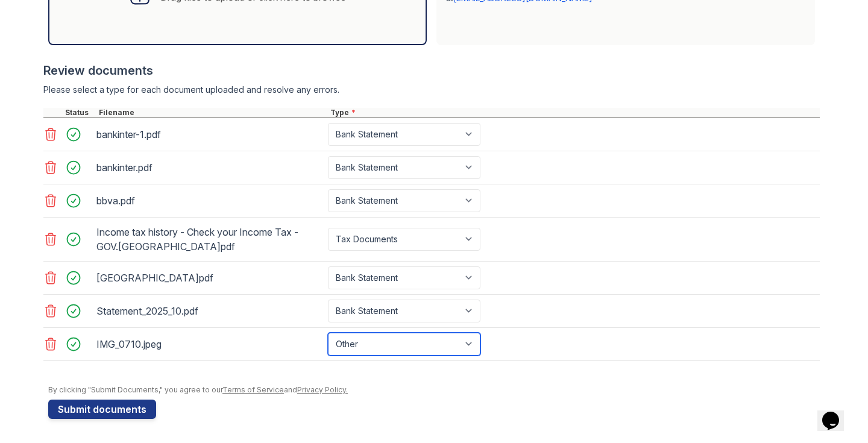 Image resolution: width=868 pixels, height=443 pixels. Describe the element at coordinates (210, 344) in the screenshot. I see `div: IMG_0710.jpeg` at that location.